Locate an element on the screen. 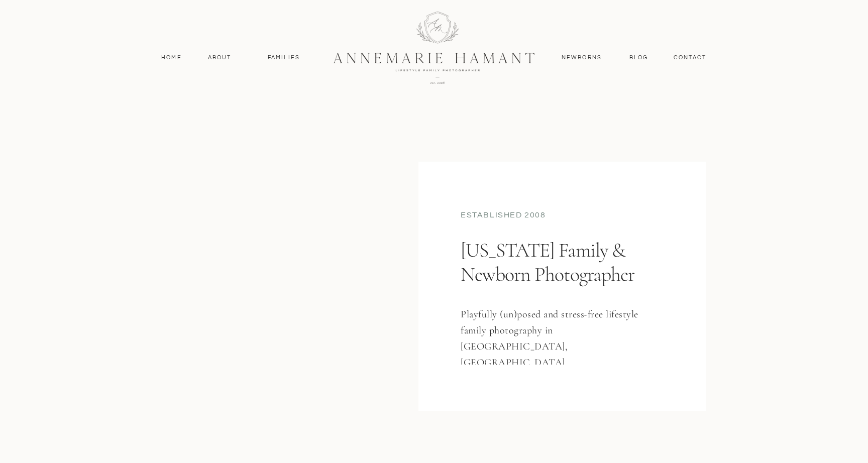 Image resolution: width=868 pixels, height=463 pixels. a: Families is located at coordinates (284, 58).